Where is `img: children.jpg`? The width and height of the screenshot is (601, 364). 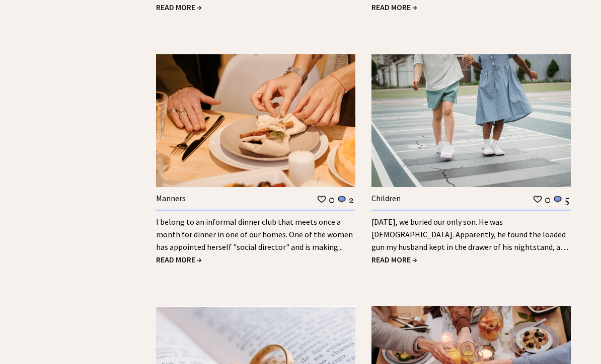 img: children.jpg is located at coordinates (471, 120).